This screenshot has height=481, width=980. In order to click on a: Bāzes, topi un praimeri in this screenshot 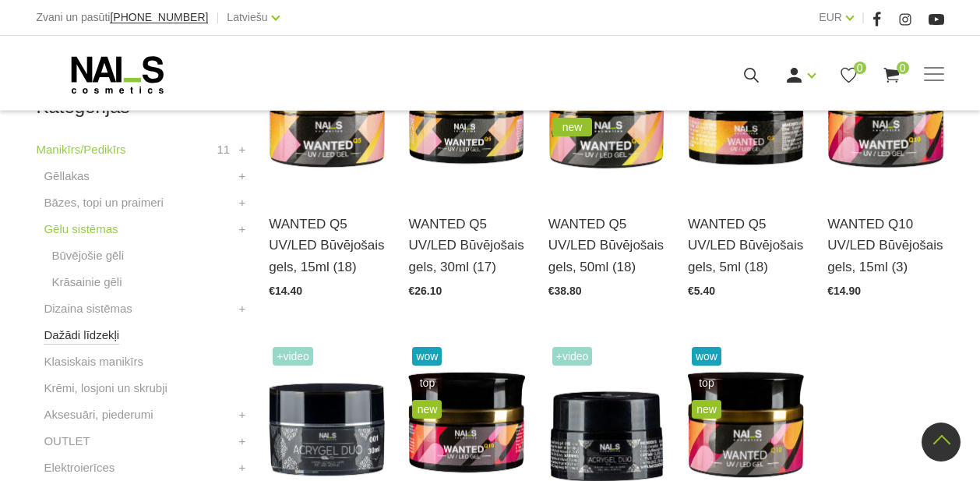, I will do `click(103, 202)`.